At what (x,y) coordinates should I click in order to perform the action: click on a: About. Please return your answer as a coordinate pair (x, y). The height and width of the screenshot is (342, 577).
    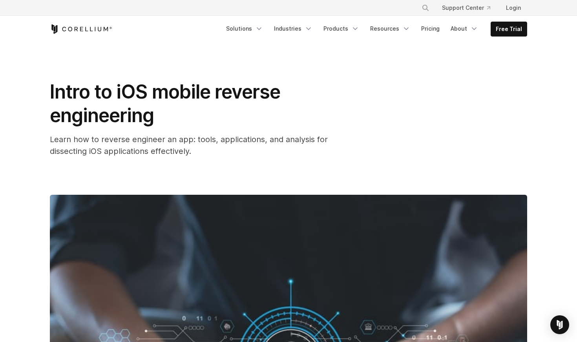
    Looking at the image, I should click on (464, 29).